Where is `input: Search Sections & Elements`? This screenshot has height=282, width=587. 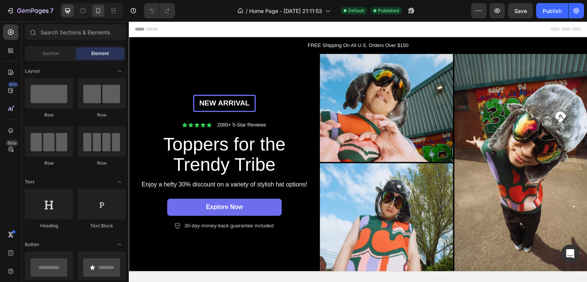 input: Search Sections & Elements is located at coordinates (75, 32).